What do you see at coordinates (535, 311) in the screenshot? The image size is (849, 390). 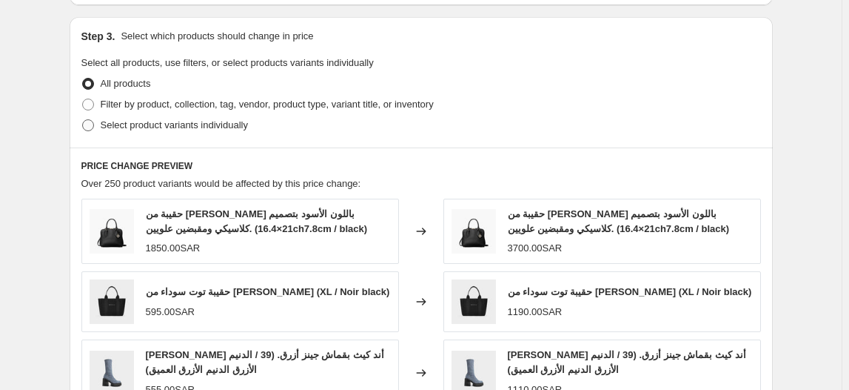 I see `span: 1190.00SAR` at bounding box center [535, 311].